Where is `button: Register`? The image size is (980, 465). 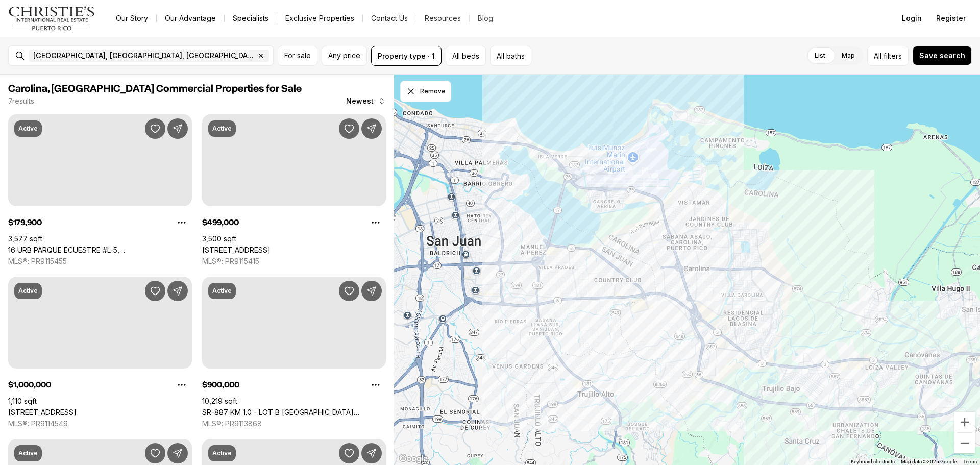 button: Register is located at coordinates (951, 19).